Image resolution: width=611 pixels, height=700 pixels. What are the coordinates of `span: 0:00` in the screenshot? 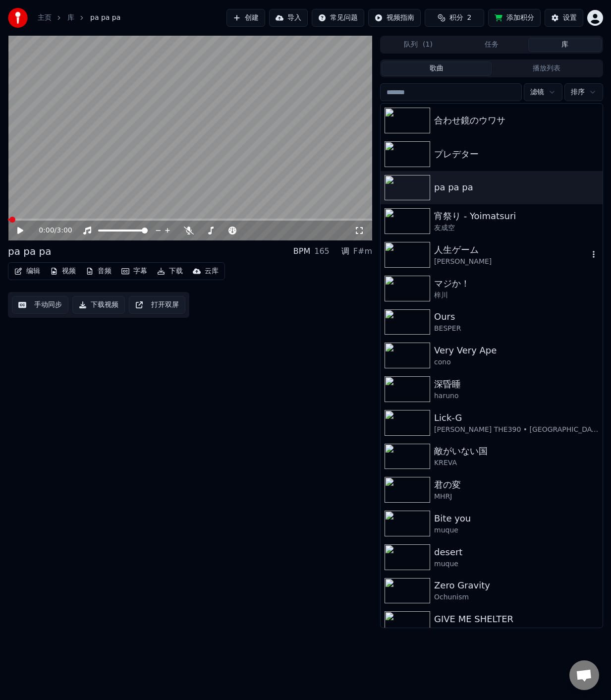 It's located at (46, 231).